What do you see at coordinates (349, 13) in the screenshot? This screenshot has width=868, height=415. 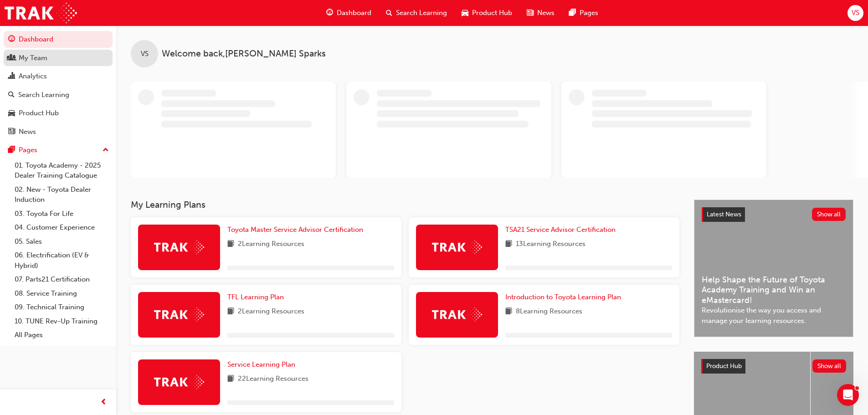 I see `a: guage-iconDashboard` at bounding box center [349, 13].